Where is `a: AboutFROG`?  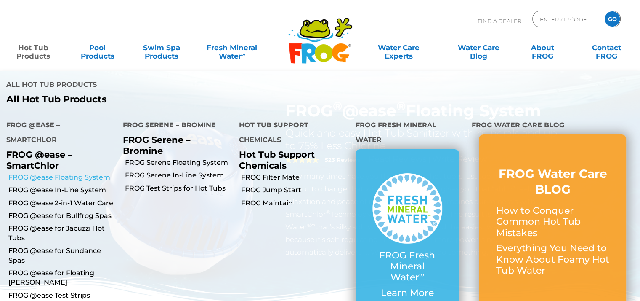 a: AboutFROG is located at coordinates (543, 48).